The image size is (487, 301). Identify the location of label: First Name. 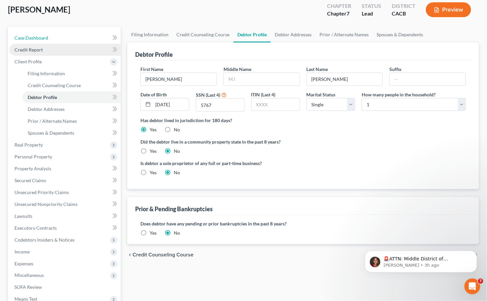
(152, 69).